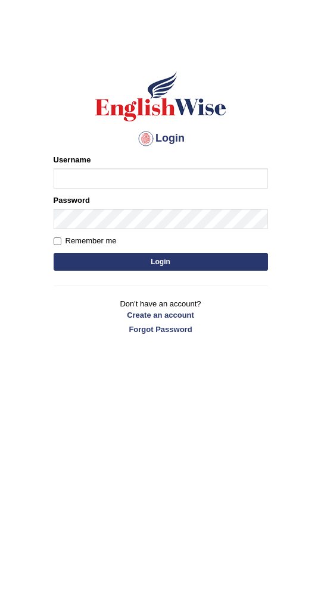  What do you see at coordinates (161, 262) in the screenshot?
I see `button: Login` at bounding box center [161, 262].